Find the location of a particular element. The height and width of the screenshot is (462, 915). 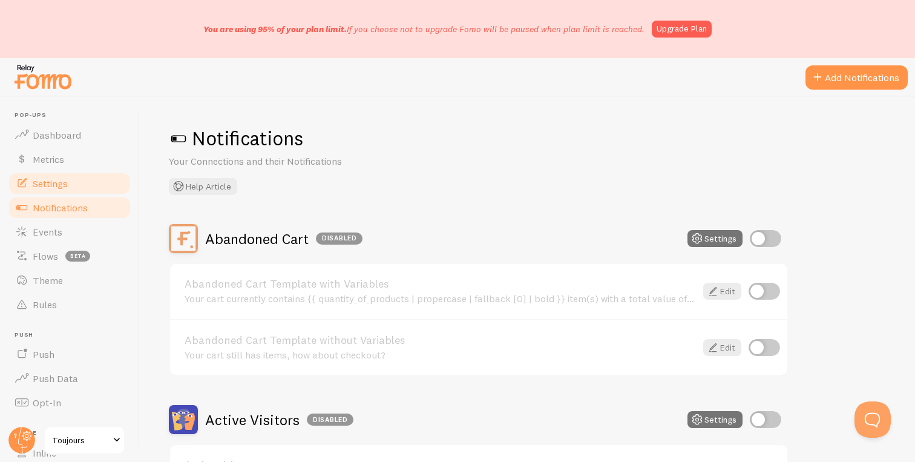

span: Push Data is located at coordinates (55, 378).